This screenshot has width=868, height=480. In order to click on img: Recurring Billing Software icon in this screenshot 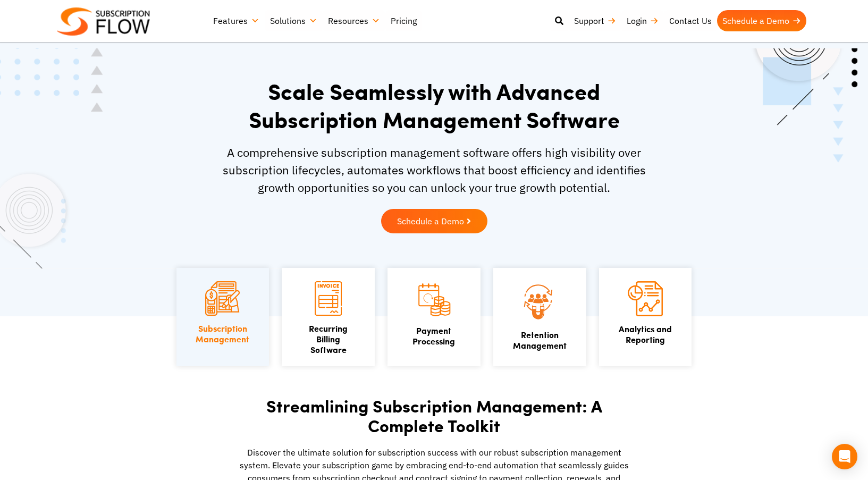, I will do `click(328, 298)`.